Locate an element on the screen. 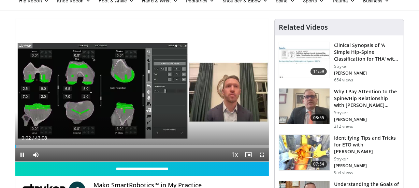 The image size is (419, 188). span: 08:55 is located at coordinates (319, 118).